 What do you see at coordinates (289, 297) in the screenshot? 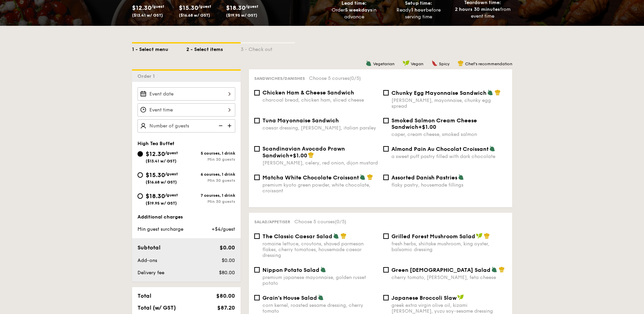
I see `span: Grain's House Salad` at bounding box center [289, 297].